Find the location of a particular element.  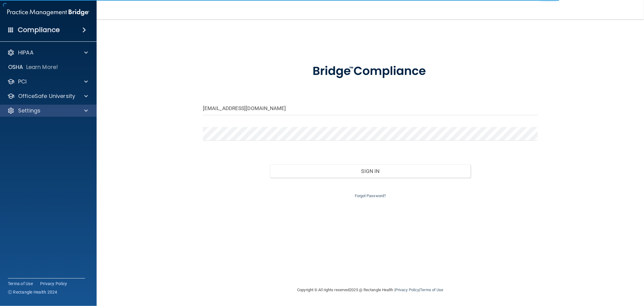

img: bridge_compliance_login_screen.278c3ca4.svg is located at coordinates (370, 72).